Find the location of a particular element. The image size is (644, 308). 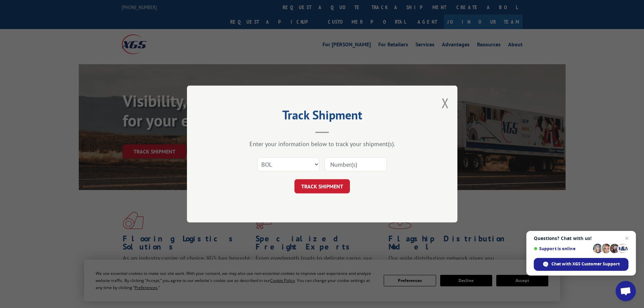

div: Open chat is located at coordinates (626, 291).